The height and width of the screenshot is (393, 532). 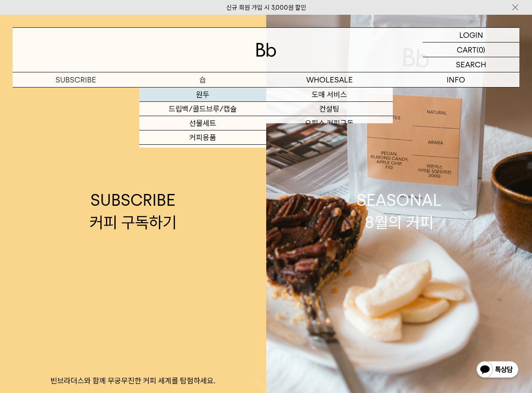 What do you see at coordinates (202, 152) in the screenshot?
I see `a: 프로그램` at bounding box center [202, 152].